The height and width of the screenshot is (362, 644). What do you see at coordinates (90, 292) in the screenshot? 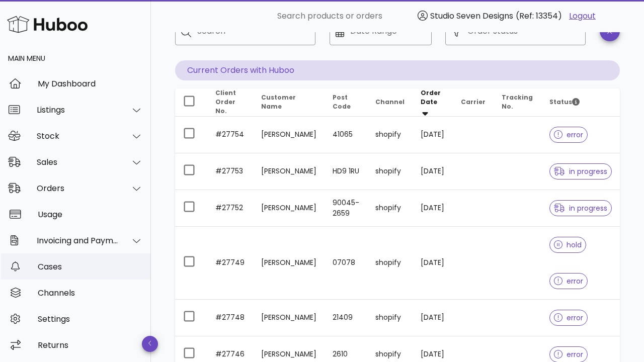
I see `div: Channels` at bounding box center [90, 292].